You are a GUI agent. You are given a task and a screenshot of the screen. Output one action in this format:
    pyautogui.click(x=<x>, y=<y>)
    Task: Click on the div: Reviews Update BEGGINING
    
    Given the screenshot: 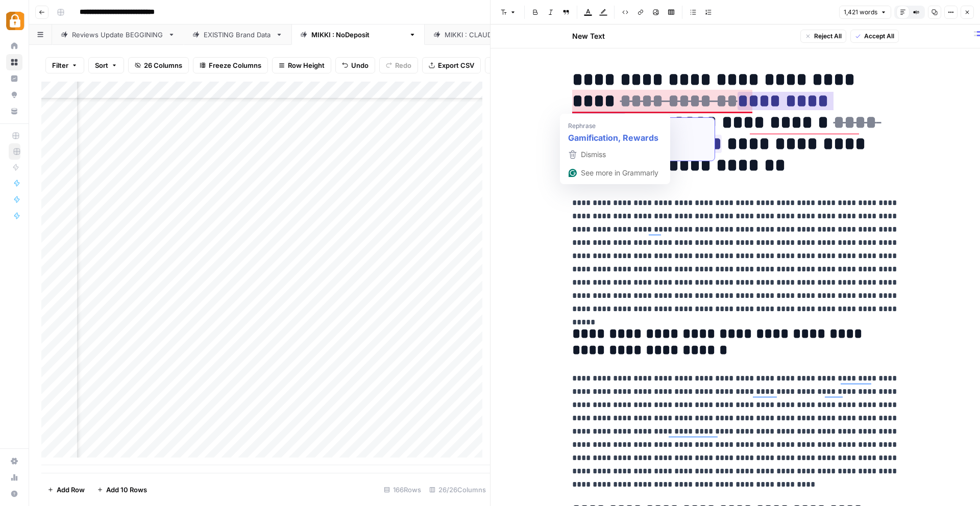 What is the action you would take?
    pyautogui.click(x=118, y=35)
    